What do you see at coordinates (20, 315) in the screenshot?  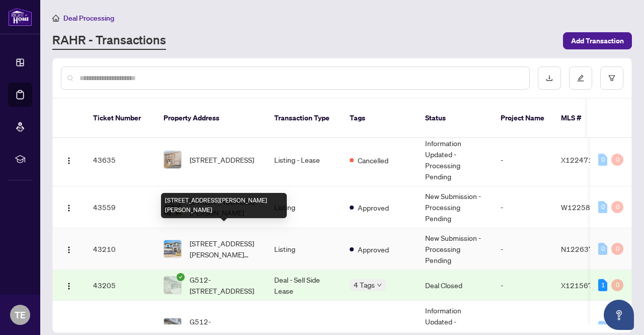 I see `span: TE` at bounding box center [20, 315].